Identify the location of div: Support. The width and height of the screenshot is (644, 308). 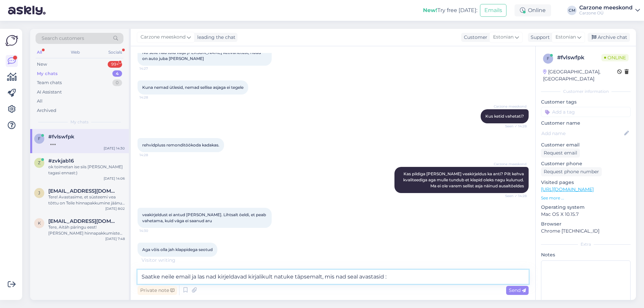
(539, 37).